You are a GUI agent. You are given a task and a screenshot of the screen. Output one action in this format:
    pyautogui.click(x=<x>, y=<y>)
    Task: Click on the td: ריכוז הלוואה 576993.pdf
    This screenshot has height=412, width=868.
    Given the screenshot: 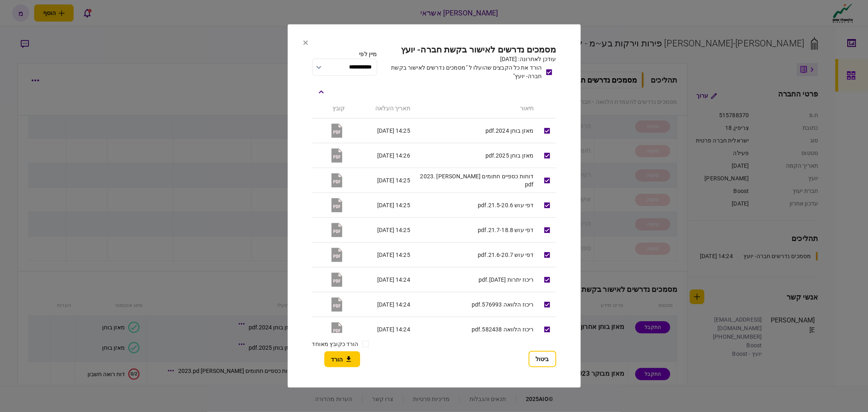 What is the action you would take?
    pyautogui.click(x=476, y=304)
    